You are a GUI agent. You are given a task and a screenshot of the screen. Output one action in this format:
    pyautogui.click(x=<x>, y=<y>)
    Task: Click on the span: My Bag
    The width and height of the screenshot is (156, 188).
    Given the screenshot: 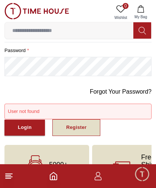 What is the action you would take?
    pyautogui.click(x=141, y=17)
    